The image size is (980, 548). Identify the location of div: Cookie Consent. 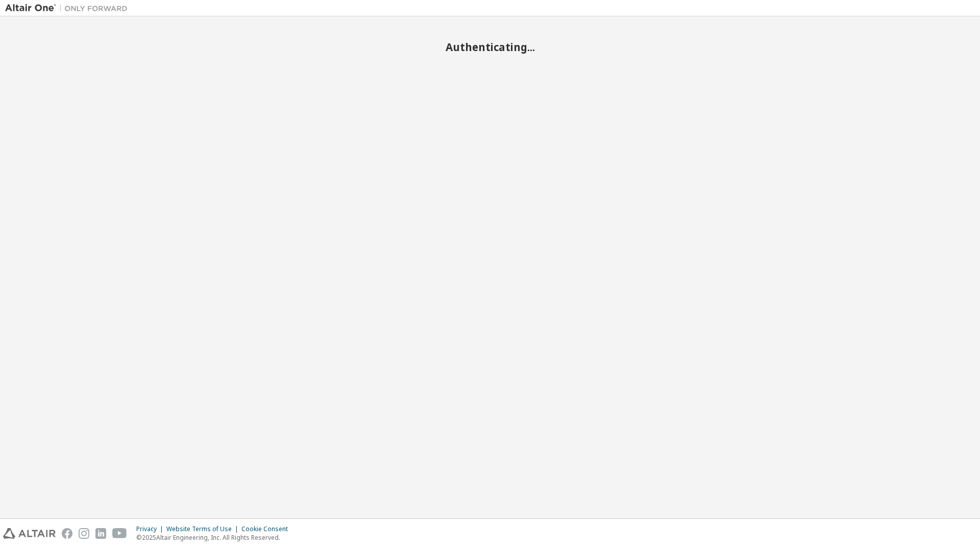
(267, 529).